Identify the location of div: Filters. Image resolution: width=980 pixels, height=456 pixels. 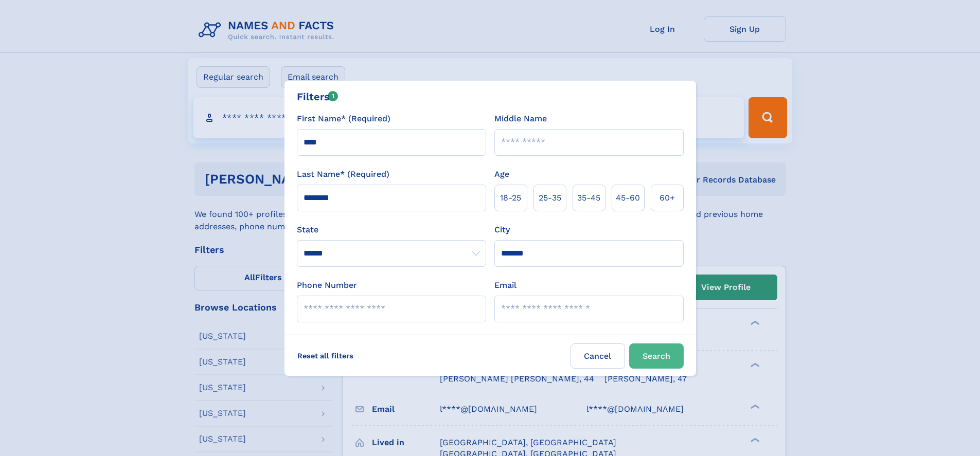
(317, 96).